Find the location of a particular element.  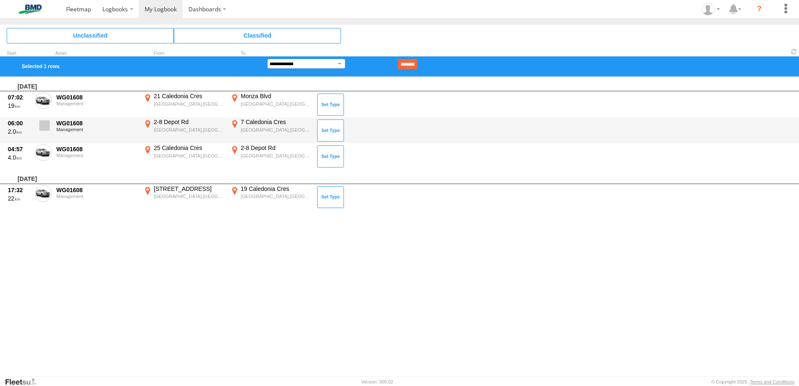

a: Visit our Website is located at coordinates (24, 382).